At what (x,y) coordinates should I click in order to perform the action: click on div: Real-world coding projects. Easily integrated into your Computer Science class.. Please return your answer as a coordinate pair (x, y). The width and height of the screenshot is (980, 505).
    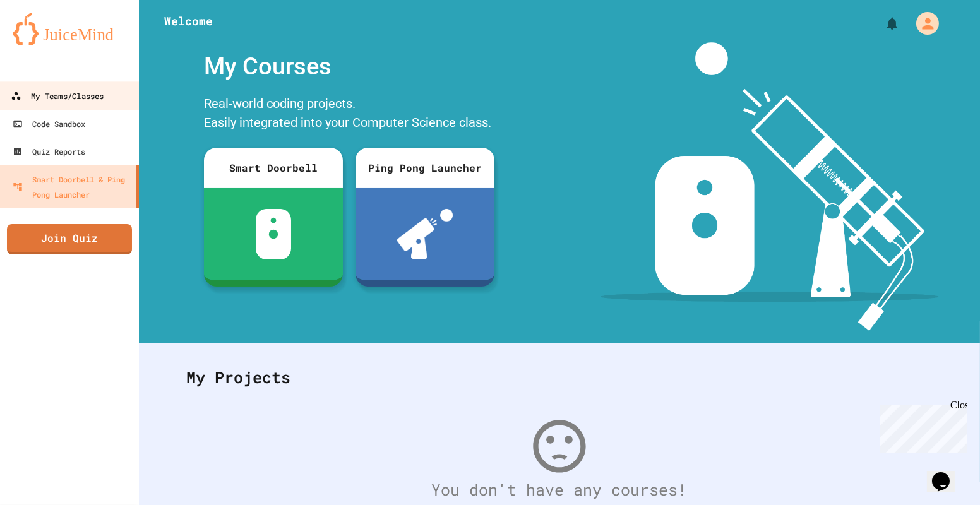
    Looking at the image, I should click on (349, 114).